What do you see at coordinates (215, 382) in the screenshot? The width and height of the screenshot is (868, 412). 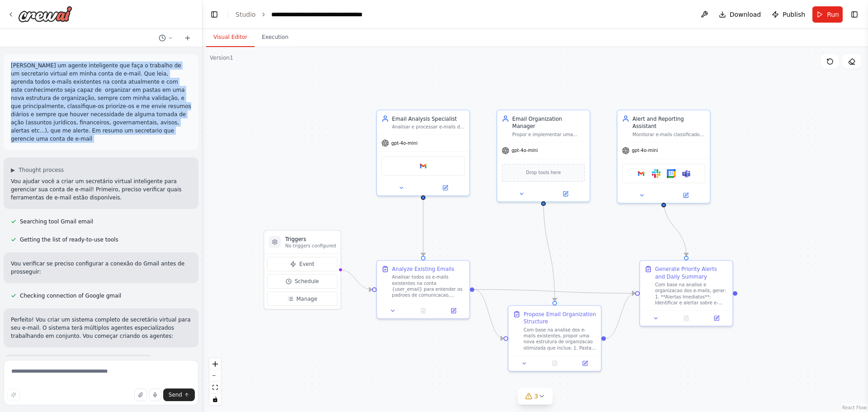 I see `div: React Flow controls` at bounding box center [215, 382].